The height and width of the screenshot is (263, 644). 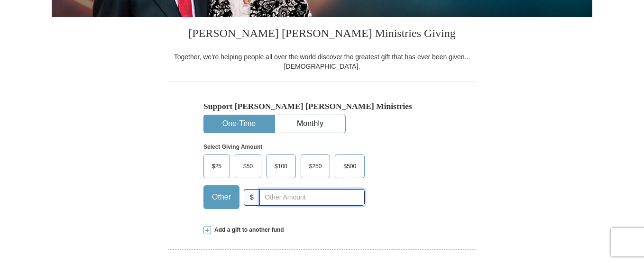 What do you see at coordinates (221, 197) in the screenshot?
I see `span: Other` at bounding box center [221, 197].